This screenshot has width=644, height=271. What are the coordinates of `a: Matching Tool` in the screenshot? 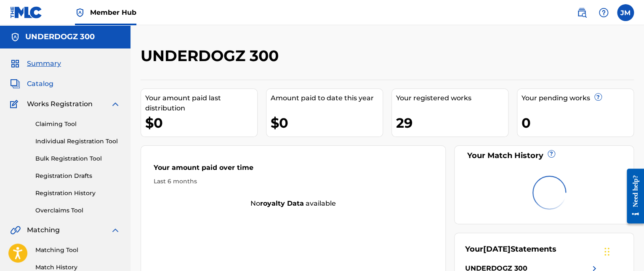 It's located at (78, 250).